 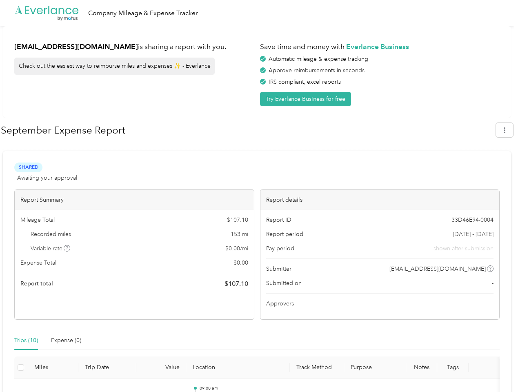 I want to click on th: Notes, so click(x=422, y=368).